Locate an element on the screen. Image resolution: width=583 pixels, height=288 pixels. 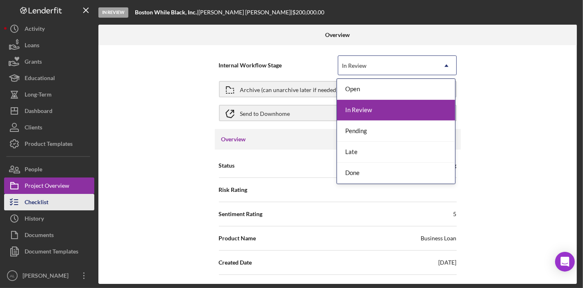
a: Loans is located at coordinates (49, 45).